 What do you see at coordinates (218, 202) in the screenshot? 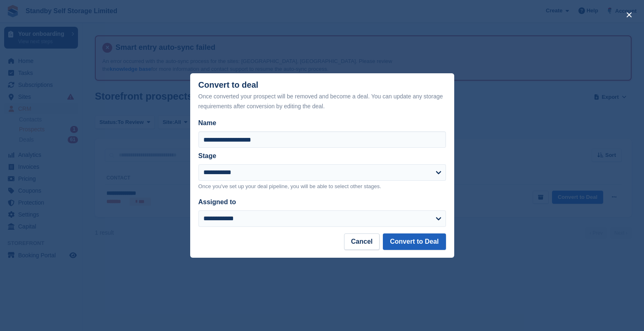
I see `label: Assigned to` at bounding box center [218, 202].